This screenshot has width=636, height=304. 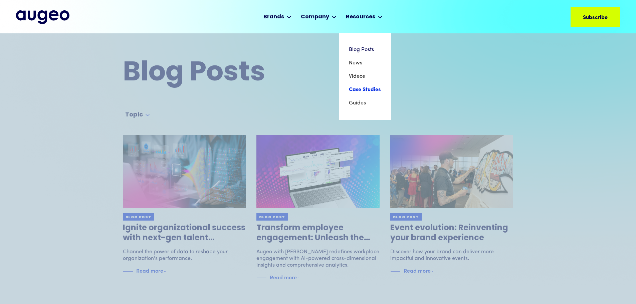 I want to click on a: Videos, so click(x=365, y=76).